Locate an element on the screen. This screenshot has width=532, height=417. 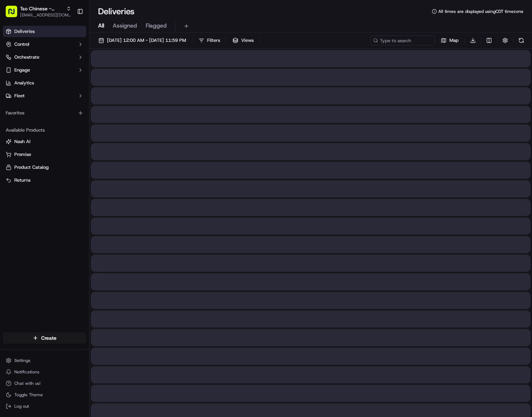
button: Chat with us! is located at coordinates (44, 383).